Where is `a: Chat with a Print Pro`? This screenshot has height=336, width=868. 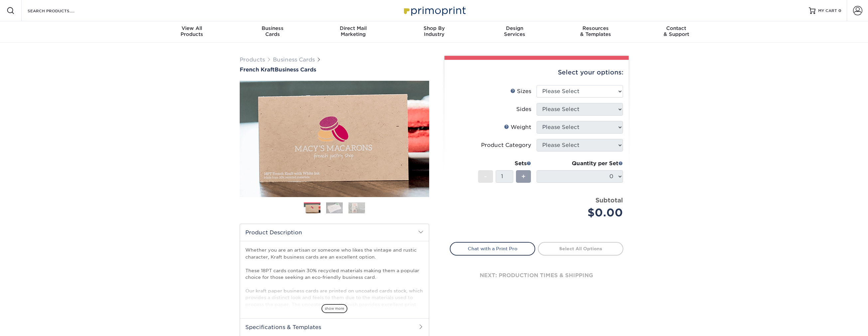 a: Chat with a Print Pro is located at coordinates (493, 249).